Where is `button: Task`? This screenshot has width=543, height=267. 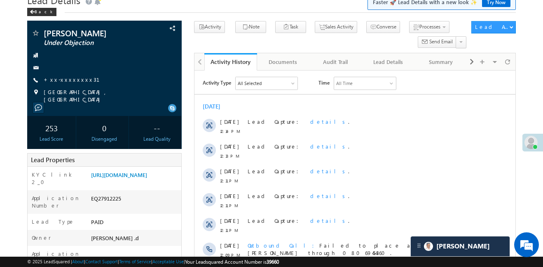
button: Task is located at coordinates (291, 27).